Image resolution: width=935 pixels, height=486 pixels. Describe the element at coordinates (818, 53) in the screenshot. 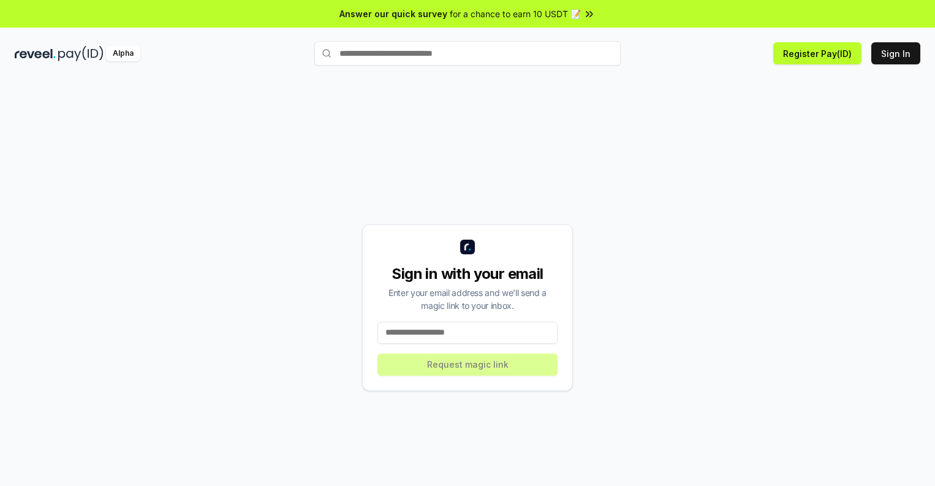

I see `button: Register Pay(ID)` at that location.